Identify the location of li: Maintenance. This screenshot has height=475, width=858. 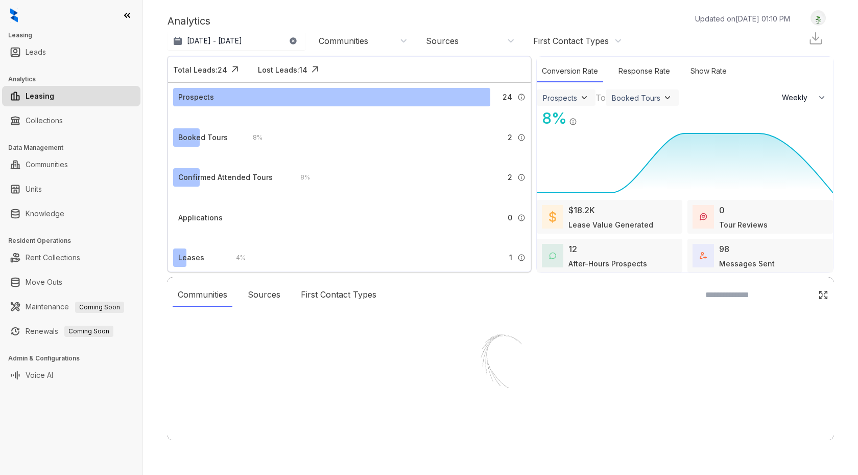
(71, 307).